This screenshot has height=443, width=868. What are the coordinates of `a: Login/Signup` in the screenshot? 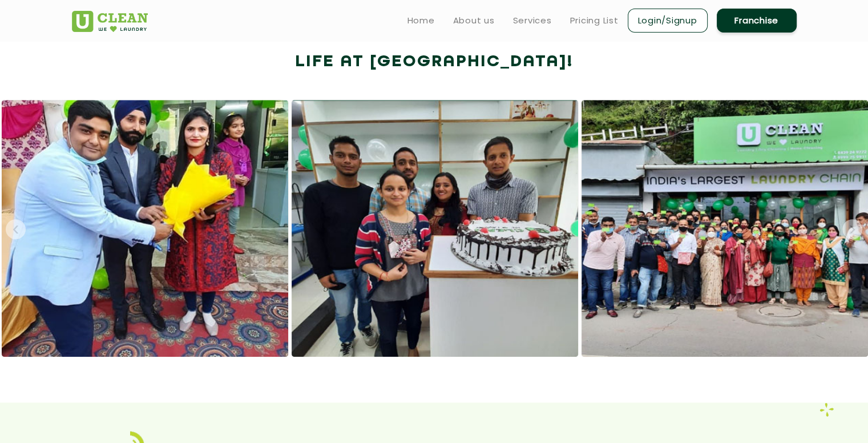 It's located at (668, 21).